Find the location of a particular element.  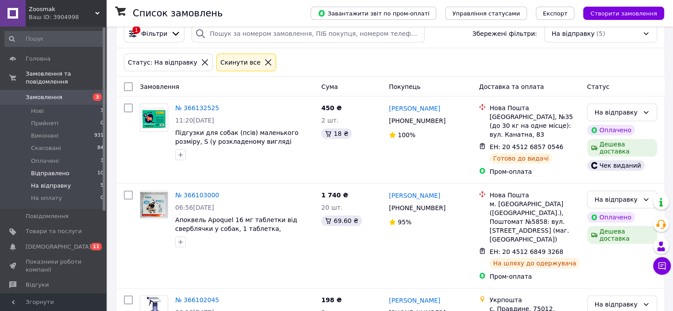

span: Оплачені is located at coordinates (45, 161).